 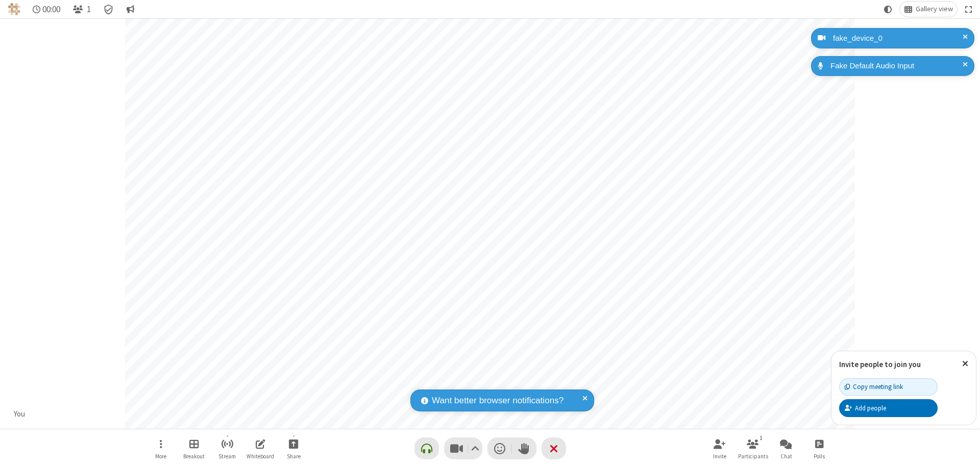 I want to click on span: Polls, so click(x=819, y=457).